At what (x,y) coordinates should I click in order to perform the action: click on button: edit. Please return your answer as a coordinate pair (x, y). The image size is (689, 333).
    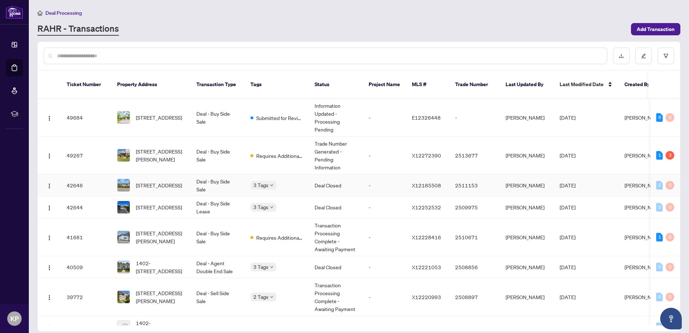
    Looking at the image, I should click on (643, 56).